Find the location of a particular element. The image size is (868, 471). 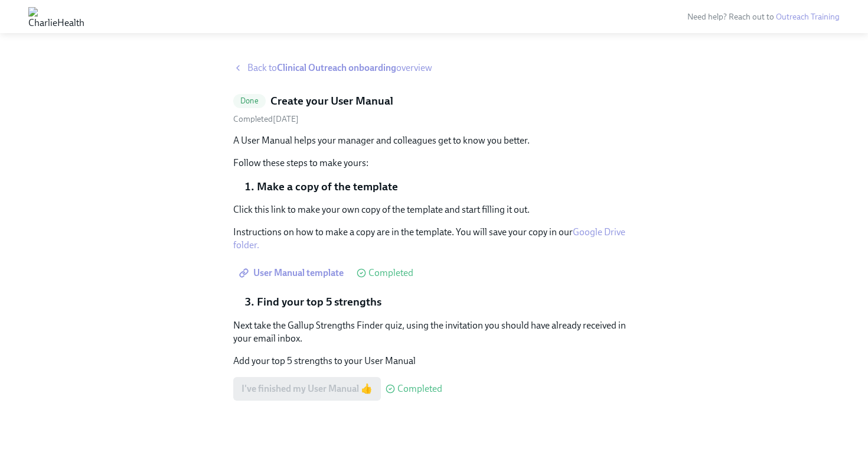

p: Add your top 5 strengths to your User Manual is located at coordinates (434, 361).